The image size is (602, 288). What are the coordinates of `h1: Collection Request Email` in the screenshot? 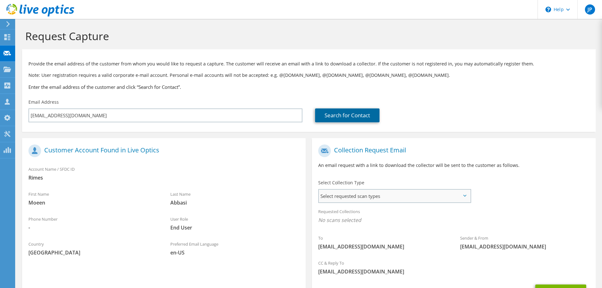 It's located at (452, 151).